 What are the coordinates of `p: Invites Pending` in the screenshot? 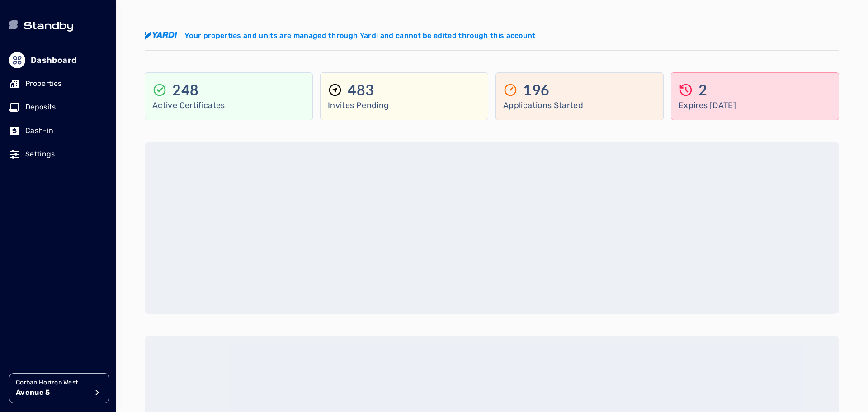 It's located at (404, 105).